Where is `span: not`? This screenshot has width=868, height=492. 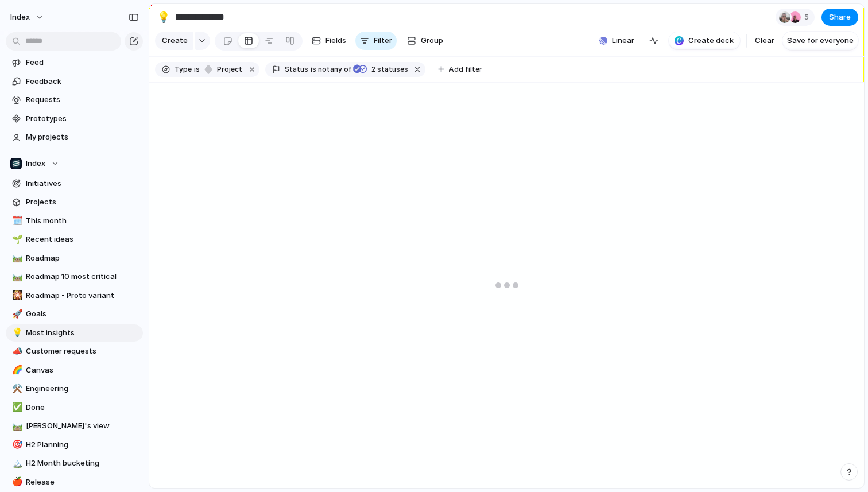
span: not is located at coordinates (323, 69).